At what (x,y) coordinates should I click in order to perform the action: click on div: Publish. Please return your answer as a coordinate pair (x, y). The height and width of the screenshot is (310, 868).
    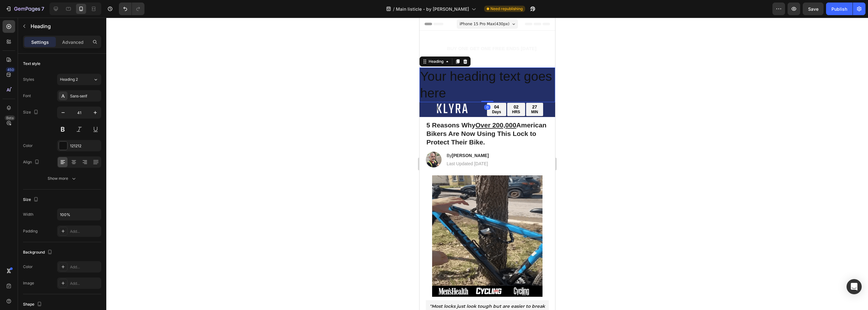
    Looking at the image, I should click on (839, 9).